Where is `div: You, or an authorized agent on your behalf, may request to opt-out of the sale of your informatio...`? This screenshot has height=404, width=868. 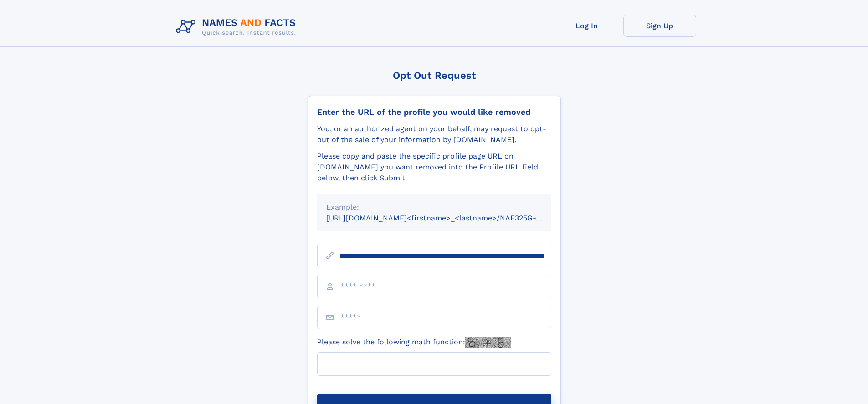
div: You, or an authorized agent on your behalf, may request to opt-out of the sale of your informatio... is located at coordinates (435, 134).